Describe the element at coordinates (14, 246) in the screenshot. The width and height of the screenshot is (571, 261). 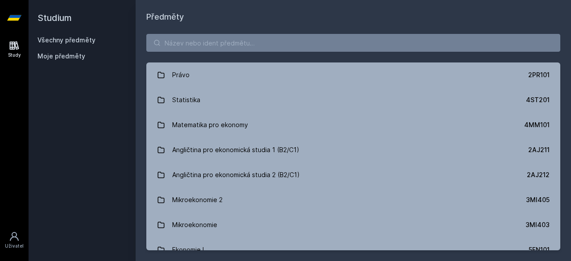
I see `div: Uživatel` at that location.